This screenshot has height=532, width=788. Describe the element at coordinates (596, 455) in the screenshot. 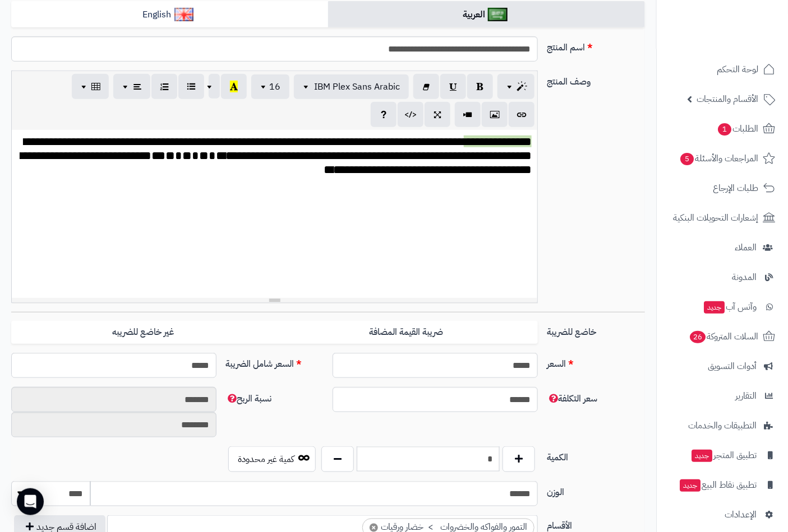

I see `label: الكمية` at that location.